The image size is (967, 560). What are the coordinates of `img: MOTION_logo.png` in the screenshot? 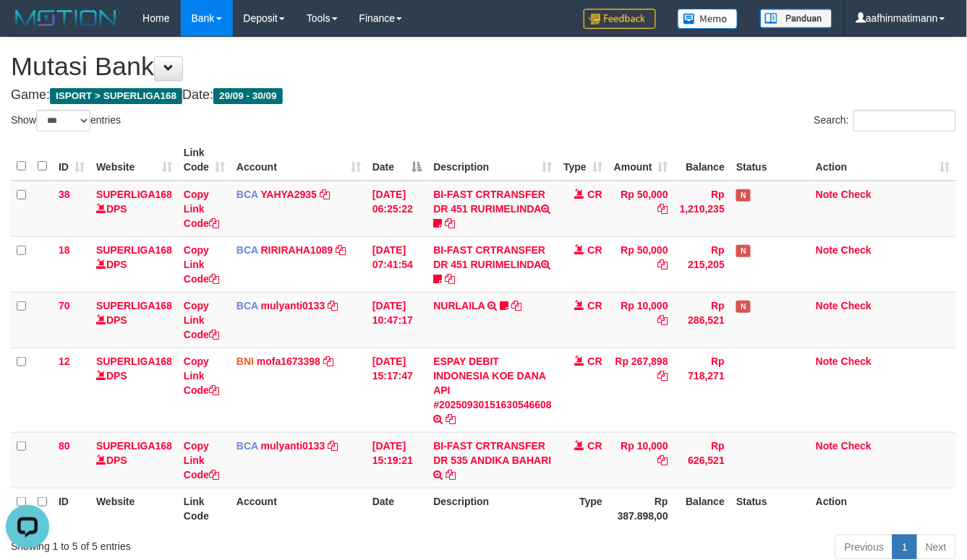 It's located at (66, 18).